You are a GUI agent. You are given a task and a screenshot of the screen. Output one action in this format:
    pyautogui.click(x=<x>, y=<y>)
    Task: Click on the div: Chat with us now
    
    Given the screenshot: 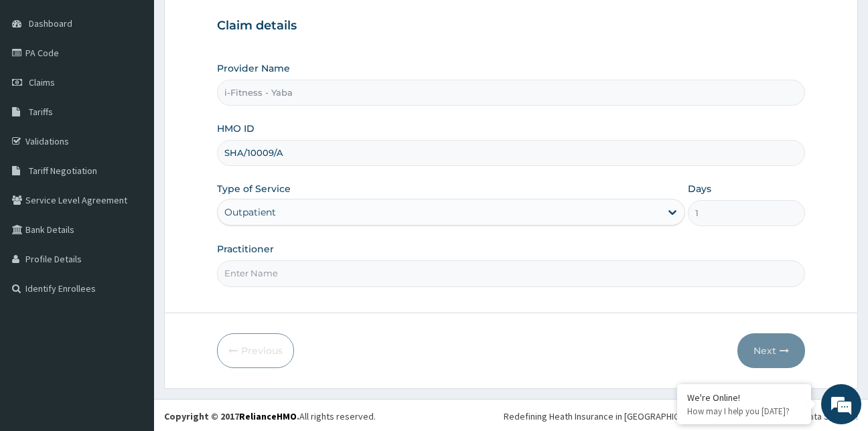 What is the action you would take?
    pyautogui.click(x=148, y=84)
    